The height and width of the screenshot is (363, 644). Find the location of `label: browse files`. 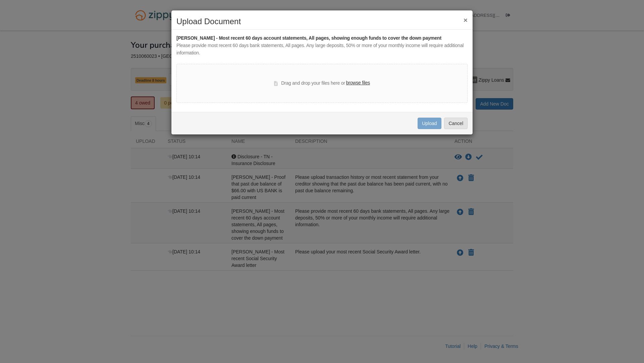

label: browse files is located at coordinates (358, 83).